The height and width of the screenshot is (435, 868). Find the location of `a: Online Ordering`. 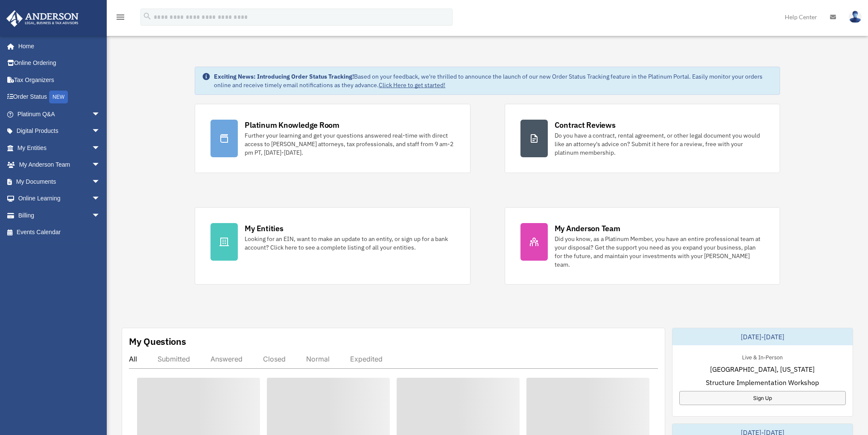

a: Online Ordering is located at coordinates (59, 64).